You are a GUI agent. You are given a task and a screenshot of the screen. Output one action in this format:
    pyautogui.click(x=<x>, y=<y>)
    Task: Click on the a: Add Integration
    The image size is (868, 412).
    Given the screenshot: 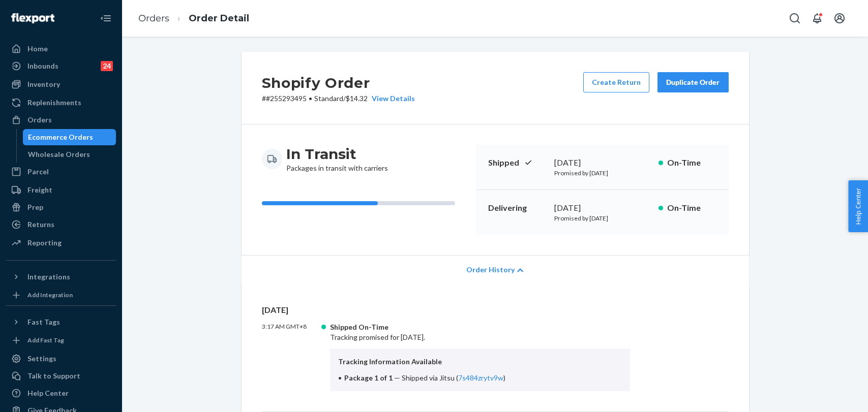 What is the action you would take?
    pyautogui.click(x=61, y=295)
    